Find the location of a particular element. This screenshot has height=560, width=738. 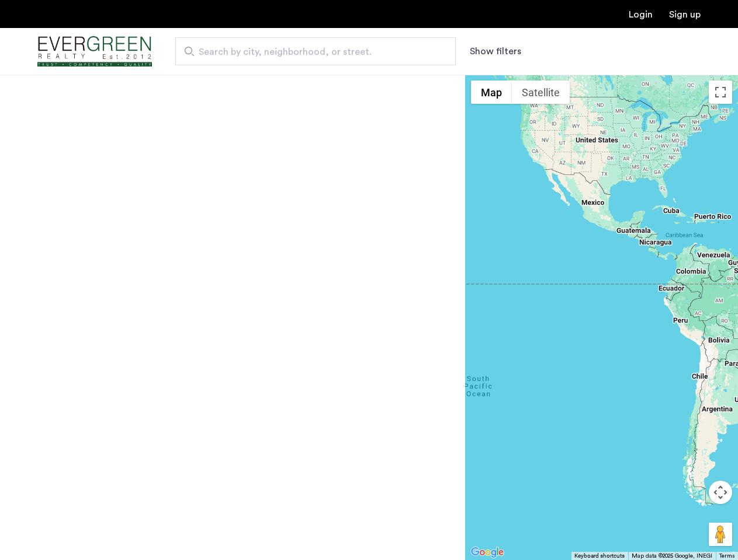

a: Registration is located at coordinates (684, 15).